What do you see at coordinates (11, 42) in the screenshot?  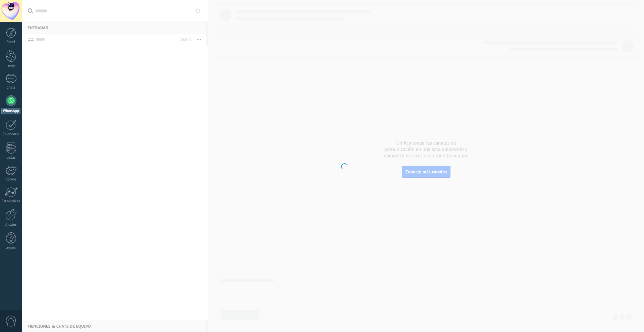 I see `div: Panel` at bounding box center [11, 42].